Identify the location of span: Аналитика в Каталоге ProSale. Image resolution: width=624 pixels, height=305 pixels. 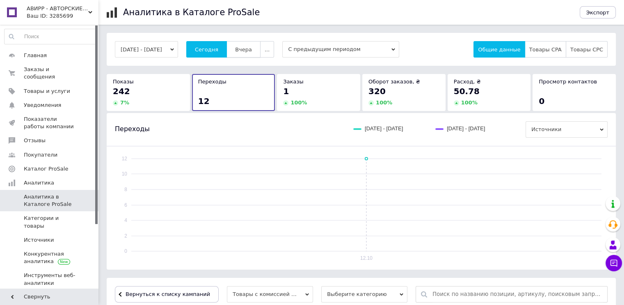
(50, 200).